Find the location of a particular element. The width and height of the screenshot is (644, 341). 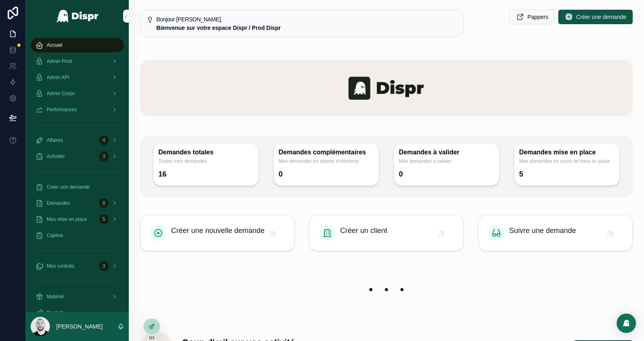

a: Demandes8 is located at coordinates (77, 203).